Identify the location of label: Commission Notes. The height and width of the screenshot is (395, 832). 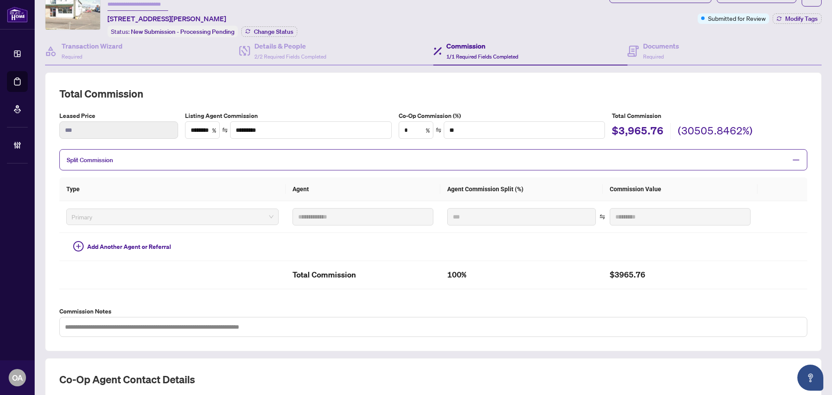
(433, 311).